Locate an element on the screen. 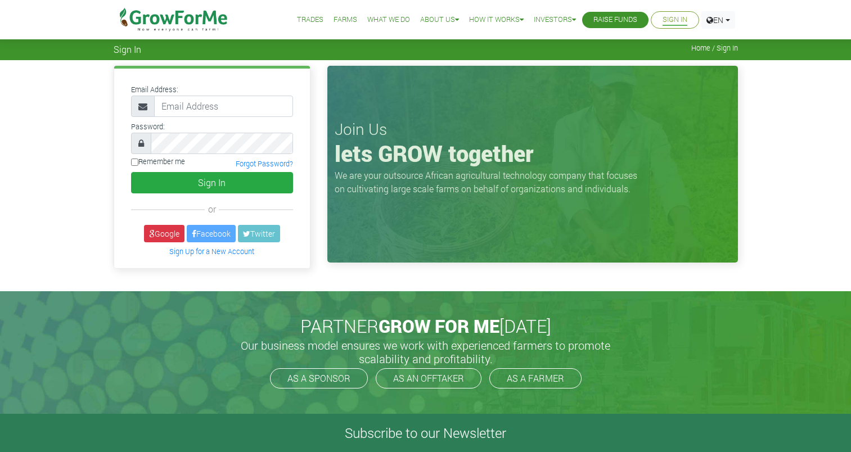  label: Remember me is located at coordinates (158, 161).